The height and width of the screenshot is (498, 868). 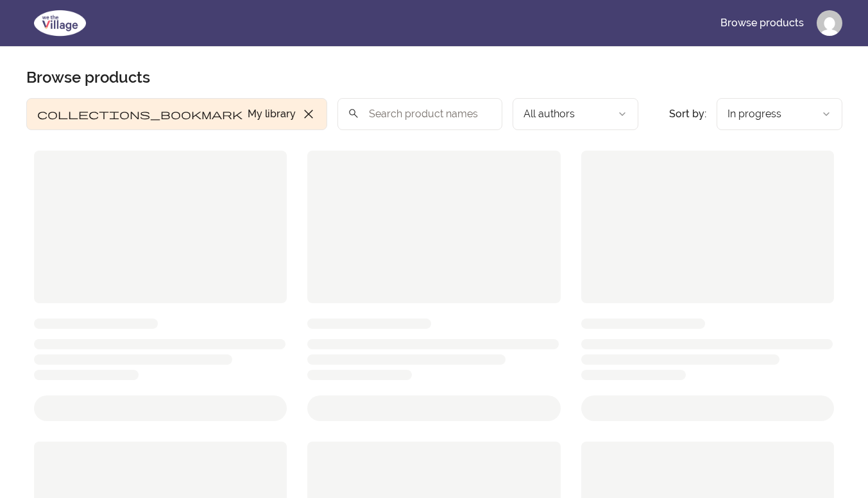 I want to click on input: Search product names, so click(x=420, y=114).